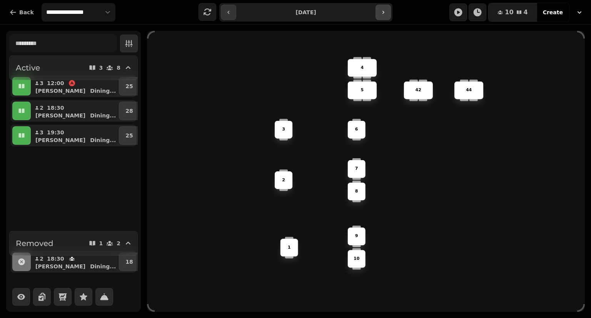 The height and width of the screenshot is (318, 591). Describe the element at coordinates (362, 90) in the screenshot. I see `p: 5` at that location.